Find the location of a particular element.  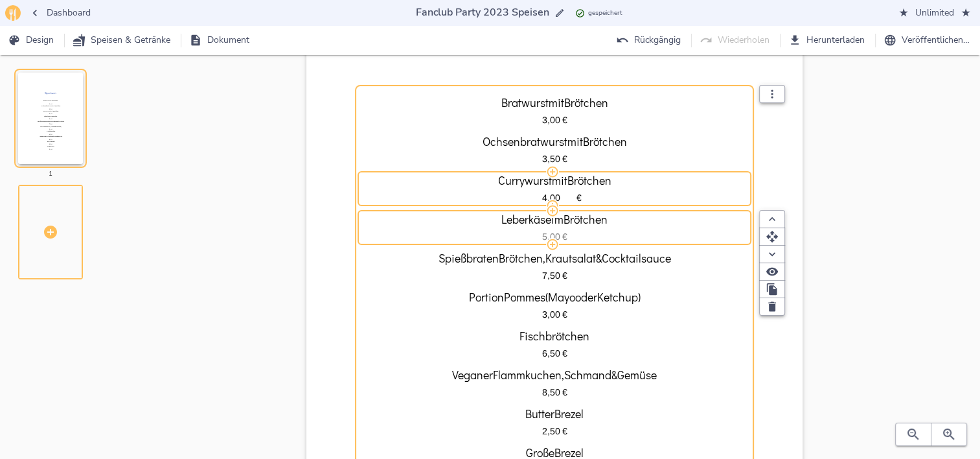

span: Flammkuchen, is located at coordinates (529, 375).